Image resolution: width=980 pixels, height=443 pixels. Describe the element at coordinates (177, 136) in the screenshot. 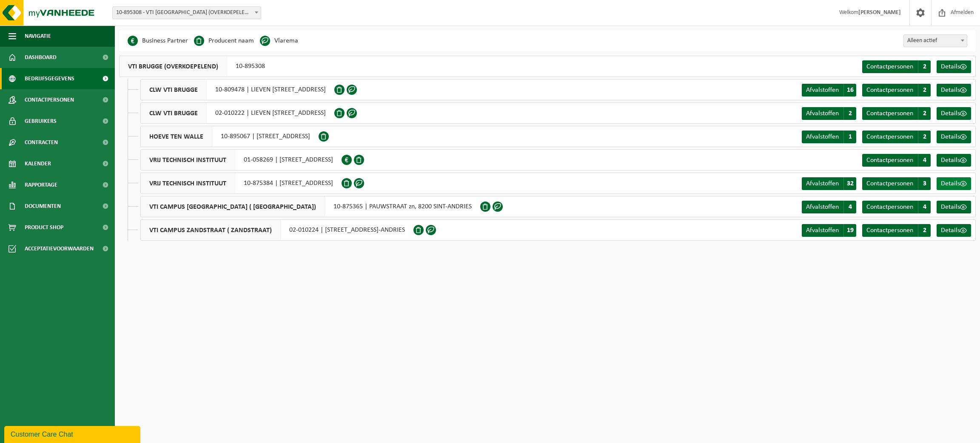

I see `span: HOEVE TEN WALLE` at that location.